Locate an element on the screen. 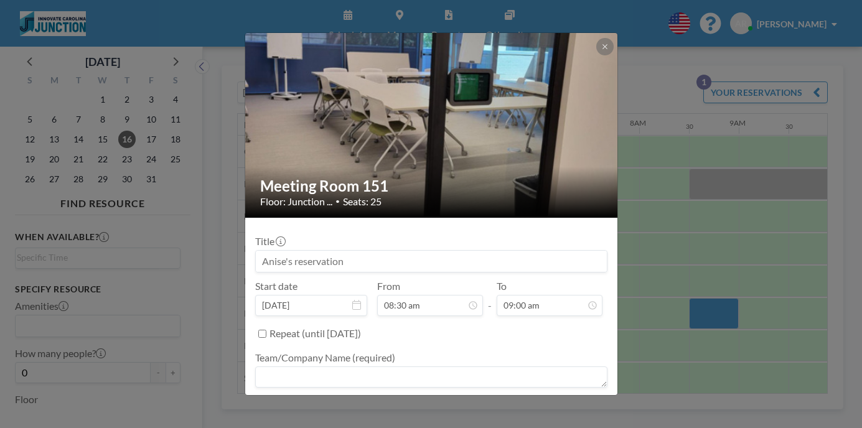 This screenshot has width=862, height=428. label: To is located at coordinates (501, 286).